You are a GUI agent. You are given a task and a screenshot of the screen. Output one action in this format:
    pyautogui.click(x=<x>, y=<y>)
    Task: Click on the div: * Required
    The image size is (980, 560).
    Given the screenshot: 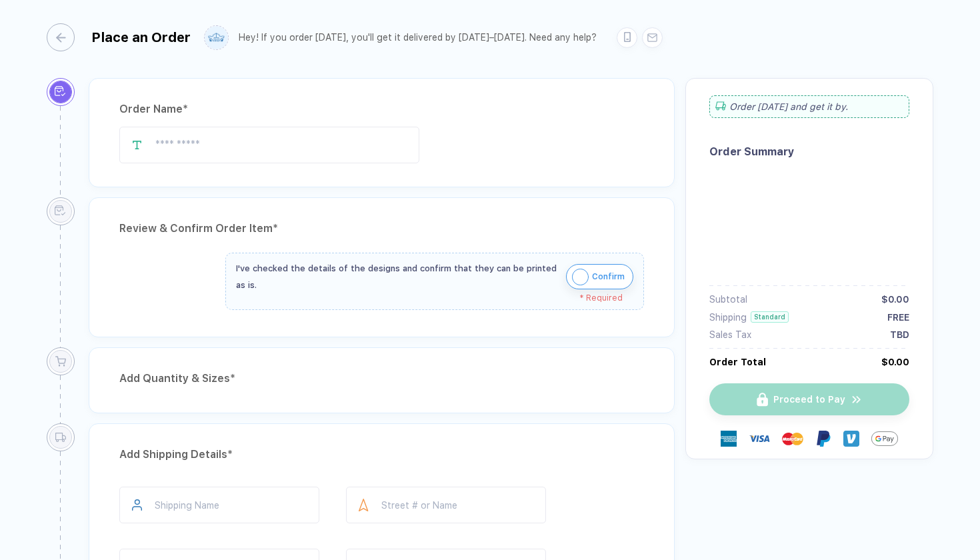 What is the action you would take?
    pyautogui.click(x=430, y=298)
    